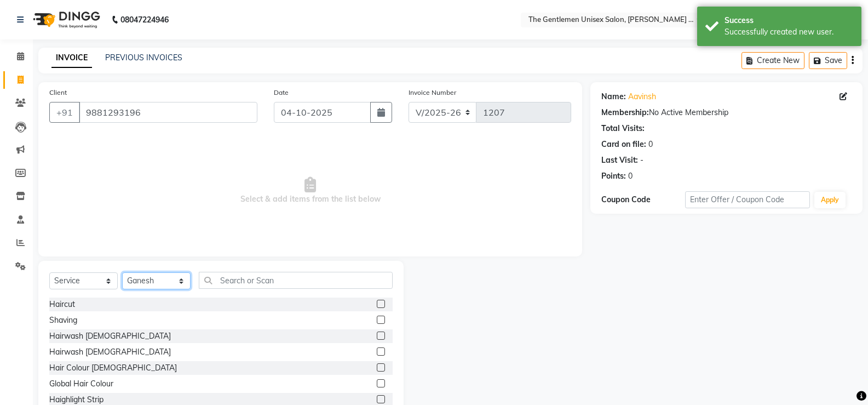 This screenshot has width=868, height=405. I want to click on button: Save, so click(828, 60).